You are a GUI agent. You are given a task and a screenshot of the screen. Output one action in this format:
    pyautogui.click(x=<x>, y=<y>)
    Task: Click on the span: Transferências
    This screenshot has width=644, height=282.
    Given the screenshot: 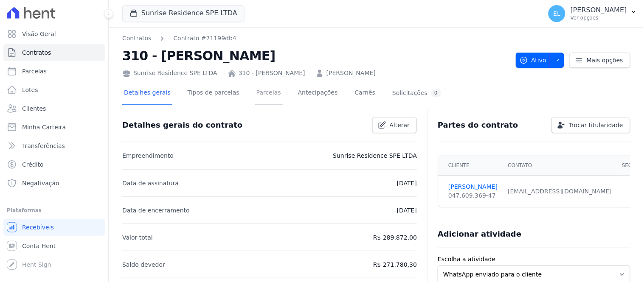 What is the action you would take?
    pyautogui.click(x=43, y=146)
    